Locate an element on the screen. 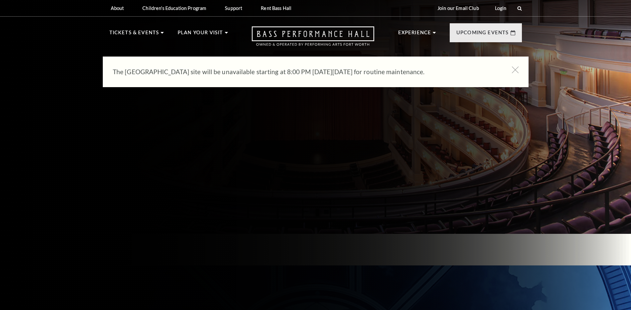 Image resolution: width=631 pixels, height=310 pixels. p: Upcoming Events is located at coordinates (483, 35).